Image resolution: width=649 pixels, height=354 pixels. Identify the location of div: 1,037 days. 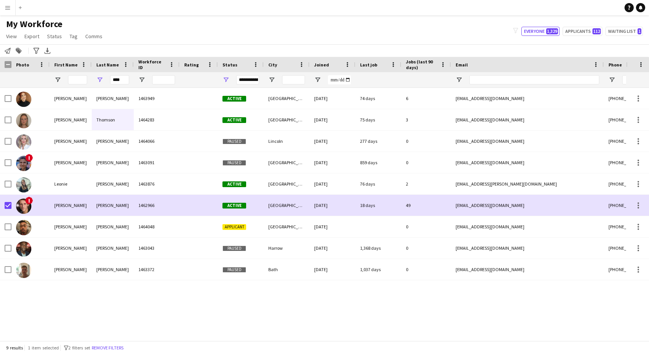
(378, 269).